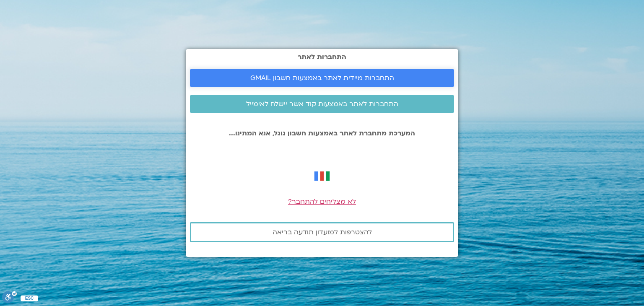  Describe the element at coordinates (322, 232) in the screenshot. I see `span: להצטרפות למועדון תודעה בריאה` at that location.